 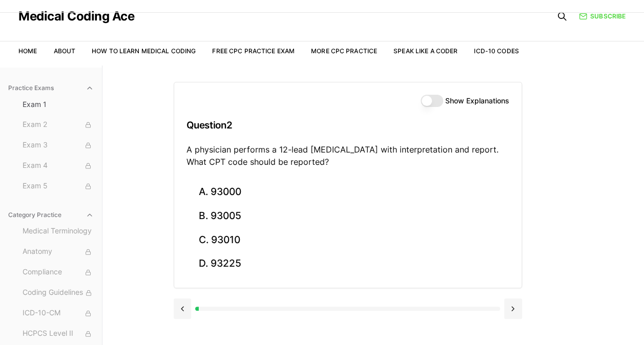 What do you see at coordinates (58, 166) in the screenshot?
I see `button: Exam 4` at bounding box center [58, 166].